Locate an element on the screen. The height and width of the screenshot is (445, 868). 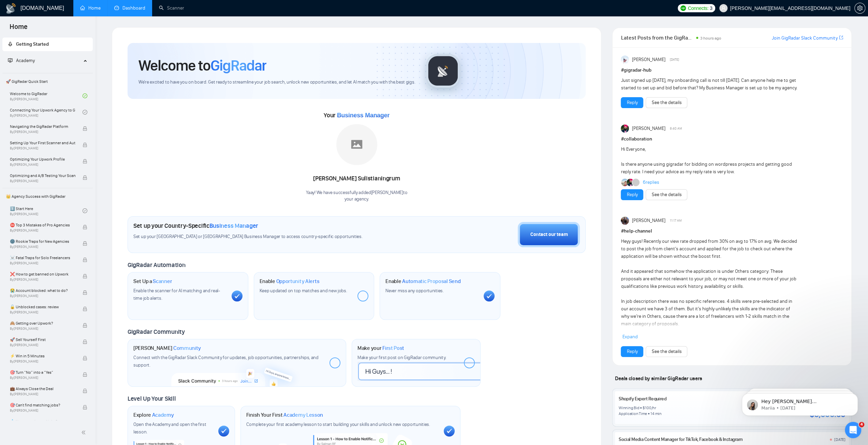
span: 🎯 Turn “No” into a “Yes” is located at coordinates (43, 372).